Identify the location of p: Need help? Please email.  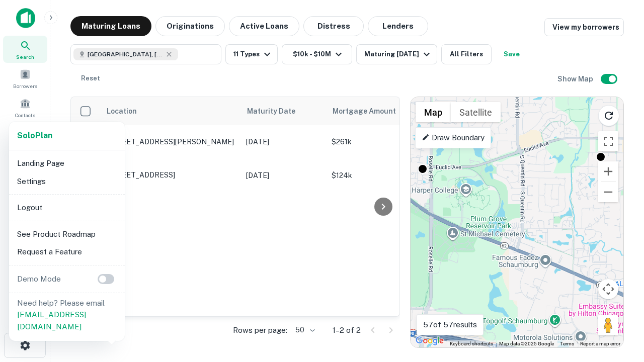
(67, 315).